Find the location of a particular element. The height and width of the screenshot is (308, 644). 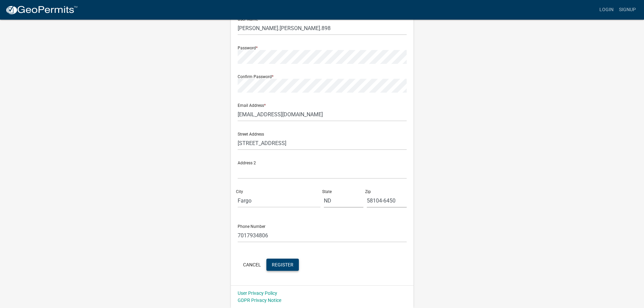

button: Register is located at coordinates (283, 265).